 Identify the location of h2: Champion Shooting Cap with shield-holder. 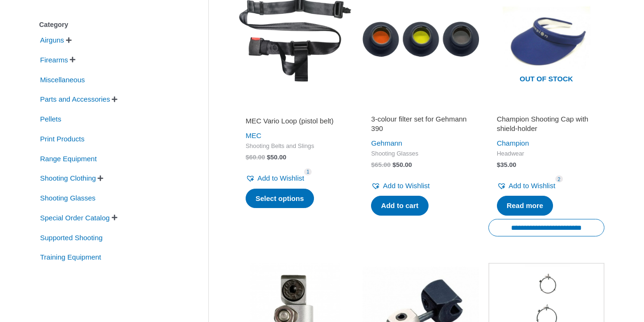
(547, 124).